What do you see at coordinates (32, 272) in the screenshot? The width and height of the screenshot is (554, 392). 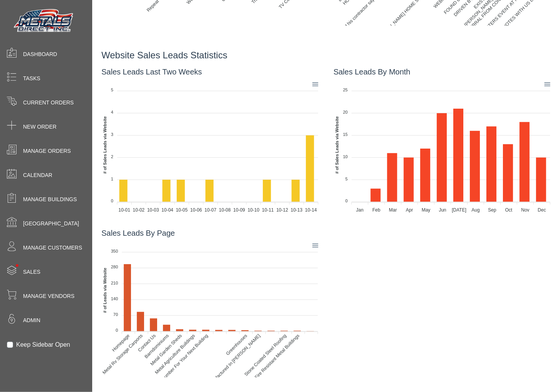 I see `span: Sales` at bounding box center [32, 272].